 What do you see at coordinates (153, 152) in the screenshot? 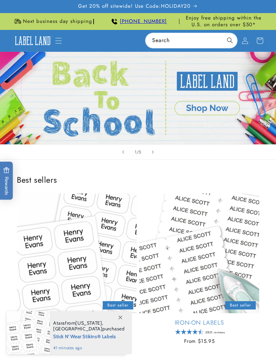
I see `button: Next slide` at bounding box center [153, 152].